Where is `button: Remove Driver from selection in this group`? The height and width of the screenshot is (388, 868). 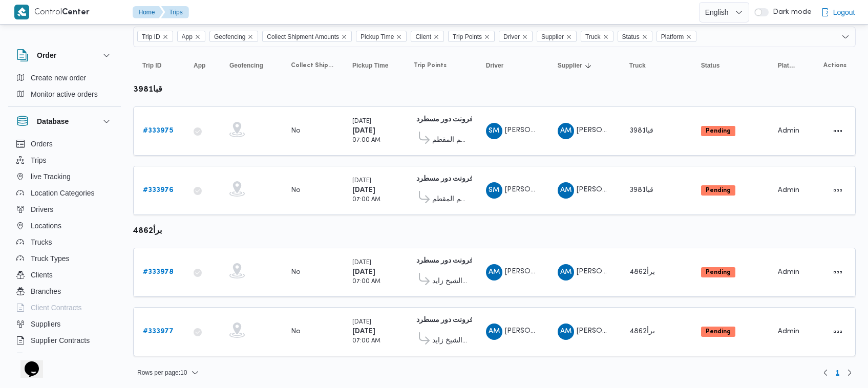 button: Remove Driver from selection in this group is located at coordinates (524, 37).